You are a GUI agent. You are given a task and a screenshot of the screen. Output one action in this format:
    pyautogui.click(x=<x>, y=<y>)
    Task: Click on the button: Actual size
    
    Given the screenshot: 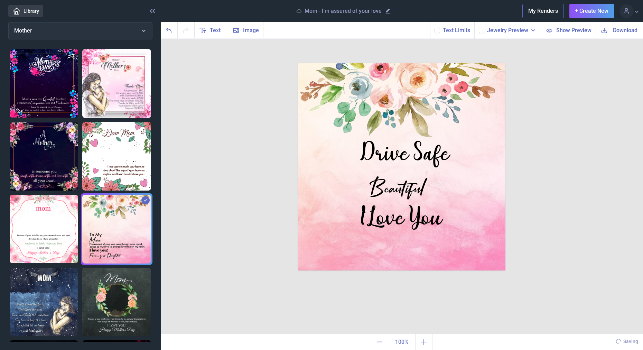 What is the action you would take?
    pyautogui.click(x=402, y=342)
    